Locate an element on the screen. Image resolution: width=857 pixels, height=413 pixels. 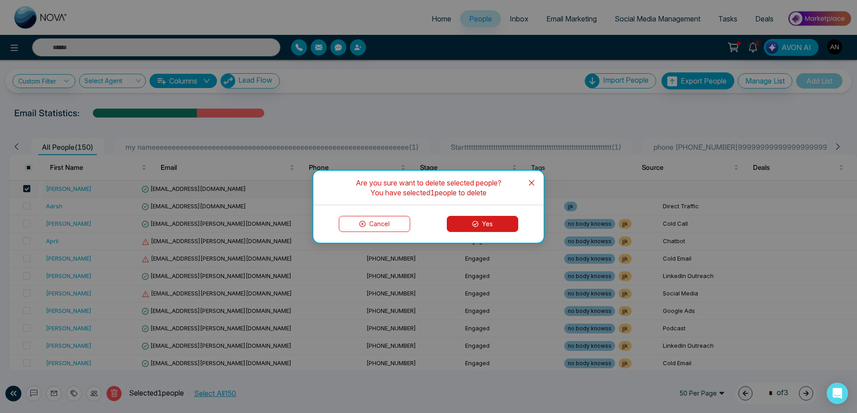
div: Open Intercom Messenger is located at coordinates (838, 393).